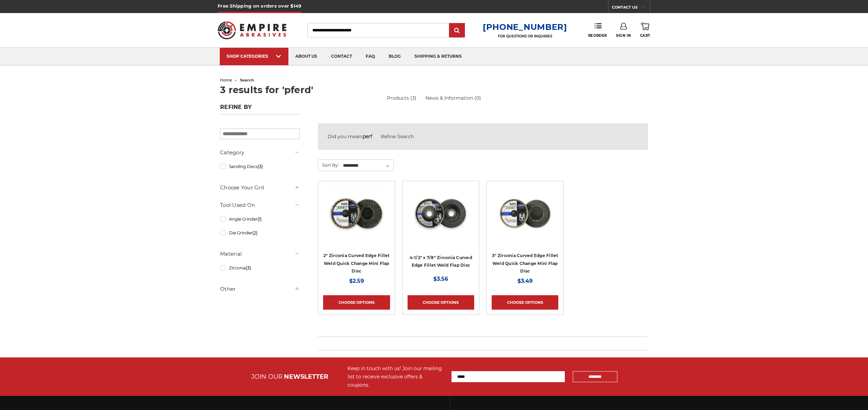 The width and height of the screenshot is (868, 410). Describe the element at coordinates (526, 213) in the screenshot. I see `img: BHA 3 inch quick change curved edge flap discs` at that location.